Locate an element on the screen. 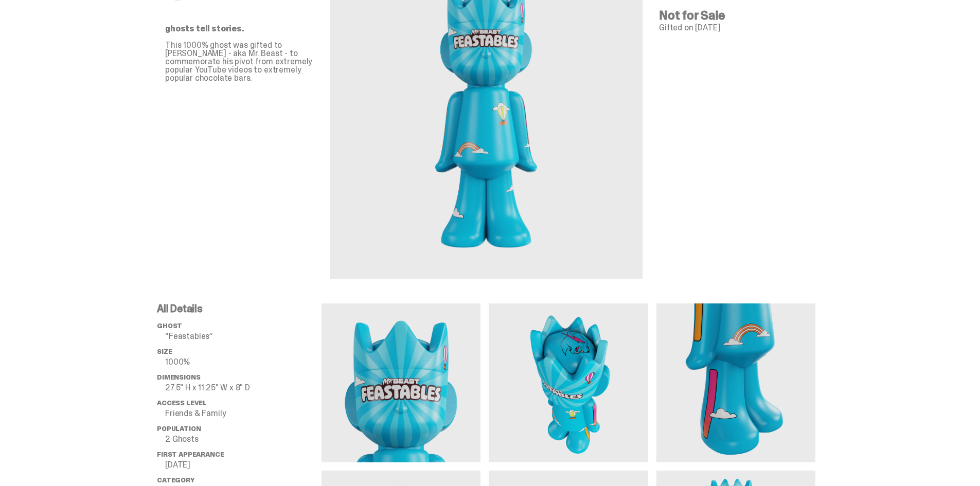  p: Friends & Family is located at coordinates (243, 413).